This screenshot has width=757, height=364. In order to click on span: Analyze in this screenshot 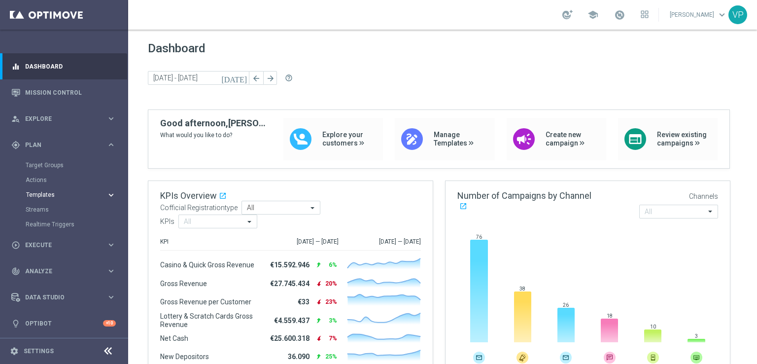, I will do `click(66, 271)`.